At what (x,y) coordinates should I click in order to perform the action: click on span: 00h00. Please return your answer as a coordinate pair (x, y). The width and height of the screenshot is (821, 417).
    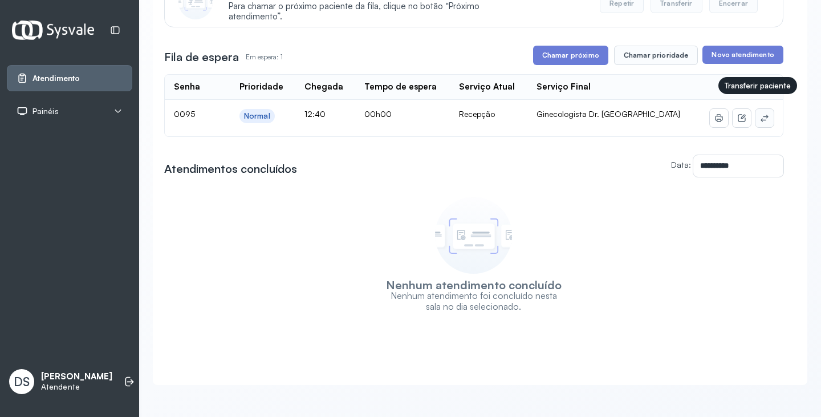
    Looking at the image, I should click on (378, 113).